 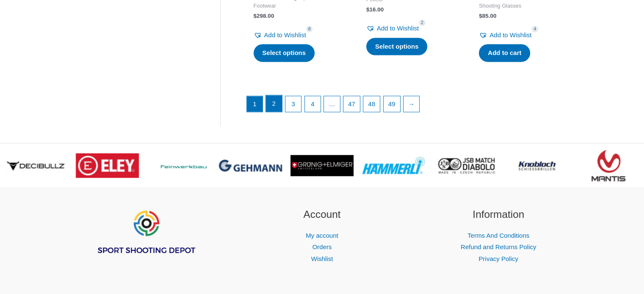 I want to click on a: Page 49, so click(x=392, y=104).